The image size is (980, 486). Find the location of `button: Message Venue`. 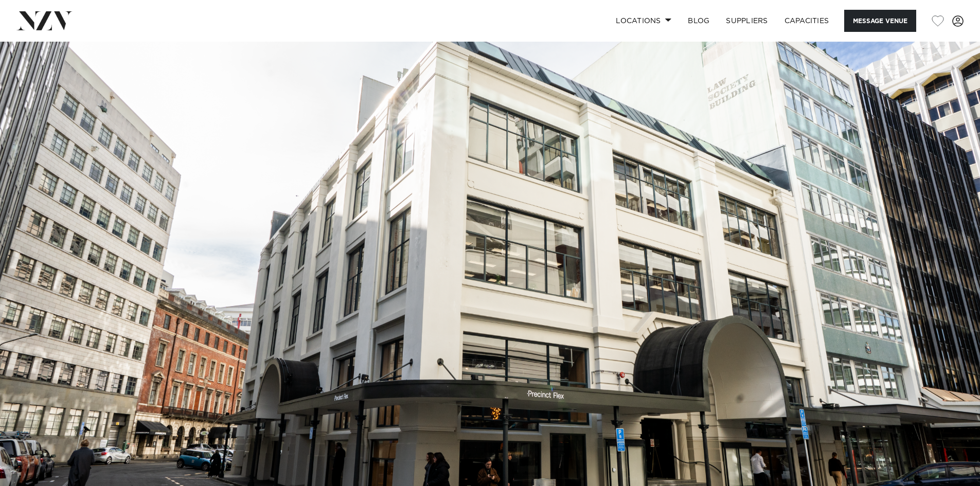

button: Message Venue is located at coordinates (881, 21).